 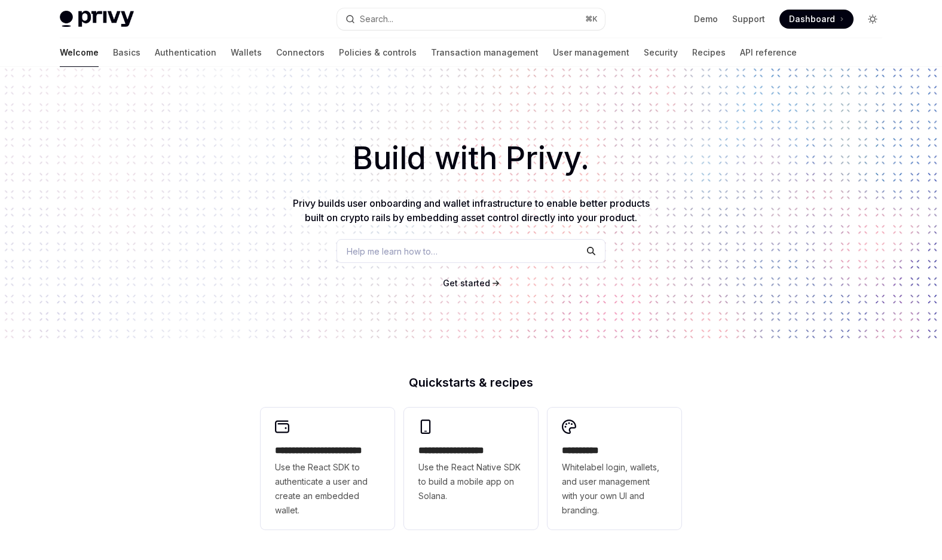 I want to click on span: Use the React Native SDK to build a mobile app on Solana., so click(x=471, y=482).